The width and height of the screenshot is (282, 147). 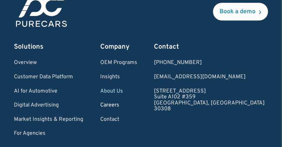 What do you see at coordinates (209, 77) in the screenshot?
I see `a: Email us` at bounding box center [209, 77].